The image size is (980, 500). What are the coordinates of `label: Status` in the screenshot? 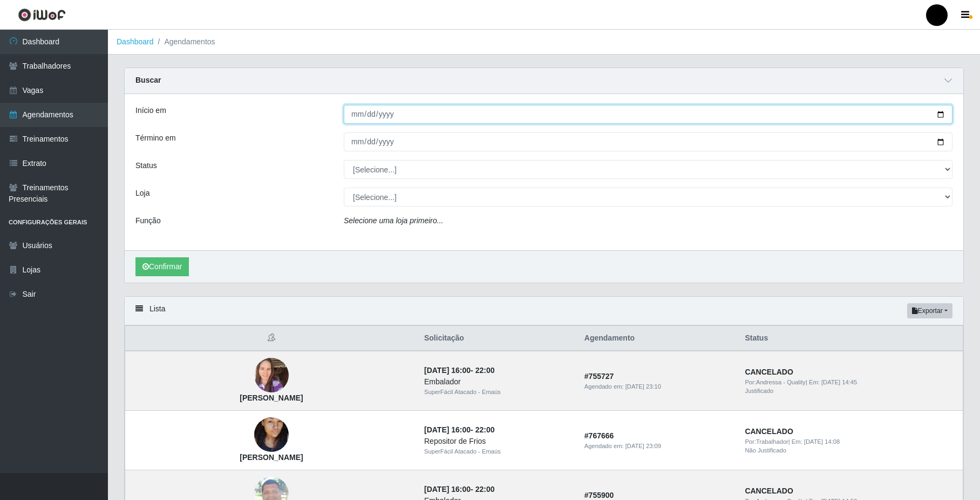 It's located at (147, 165).